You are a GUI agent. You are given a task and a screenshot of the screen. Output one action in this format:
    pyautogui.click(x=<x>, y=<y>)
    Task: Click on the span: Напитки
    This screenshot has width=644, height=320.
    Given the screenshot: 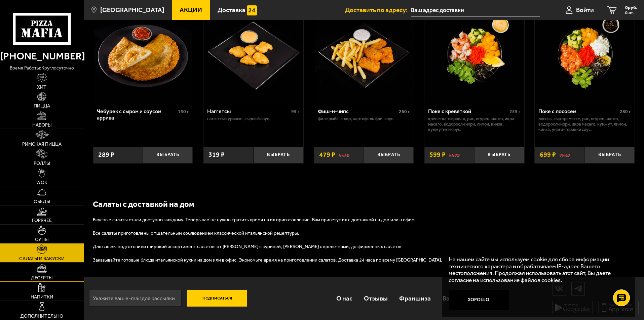 What is the action you would take?
    pyautogui.click(x=42, y=297)
    